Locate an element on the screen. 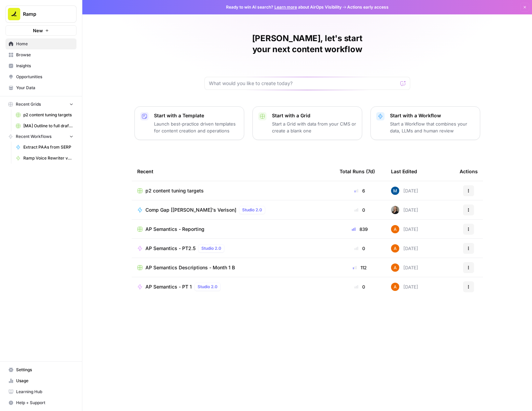 The image size is (532, 411). a: Insights is located at coordinates (41, 66).